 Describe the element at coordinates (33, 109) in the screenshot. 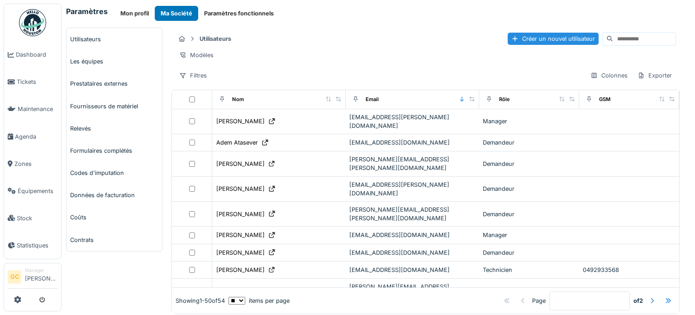

I see `a: Maintenance` at that location.